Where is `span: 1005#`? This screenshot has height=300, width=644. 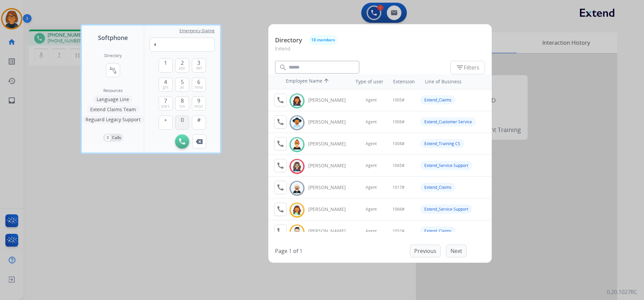
span: 1005# is located at coordinates (398, 101).